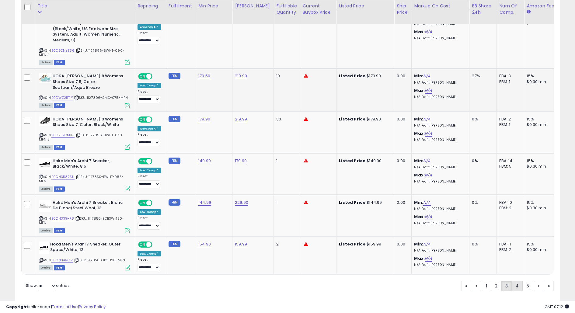 This screenshot has width=575, height=313. What do you see at coordinates (241, 244) in the screenshot?
I see `a: 159.99` at bounding box center [241, 244].